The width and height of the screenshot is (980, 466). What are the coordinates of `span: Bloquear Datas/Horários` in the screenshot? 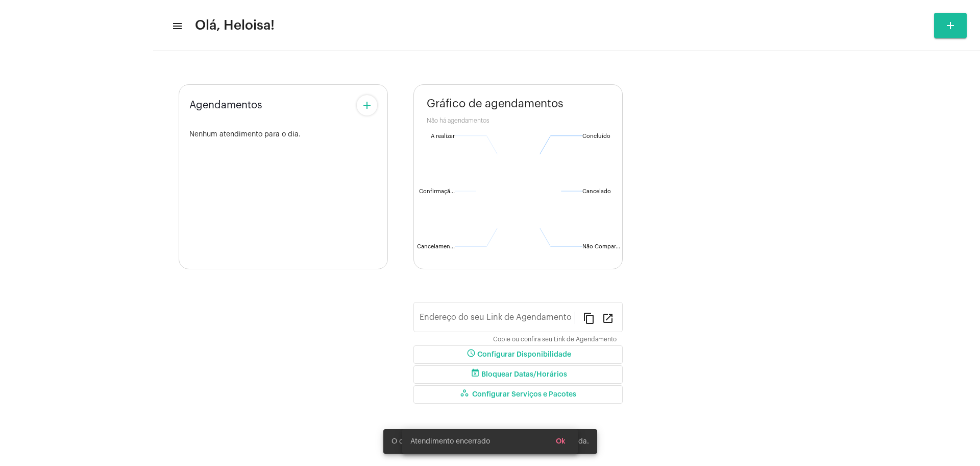 It's located at (518, 375).